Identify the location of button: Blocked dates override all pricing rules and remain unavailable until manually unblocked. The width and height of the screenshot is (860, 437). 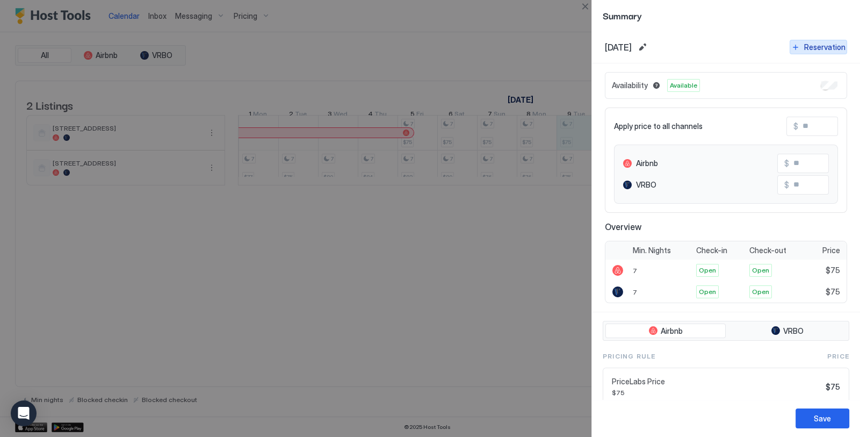
(656, 85).